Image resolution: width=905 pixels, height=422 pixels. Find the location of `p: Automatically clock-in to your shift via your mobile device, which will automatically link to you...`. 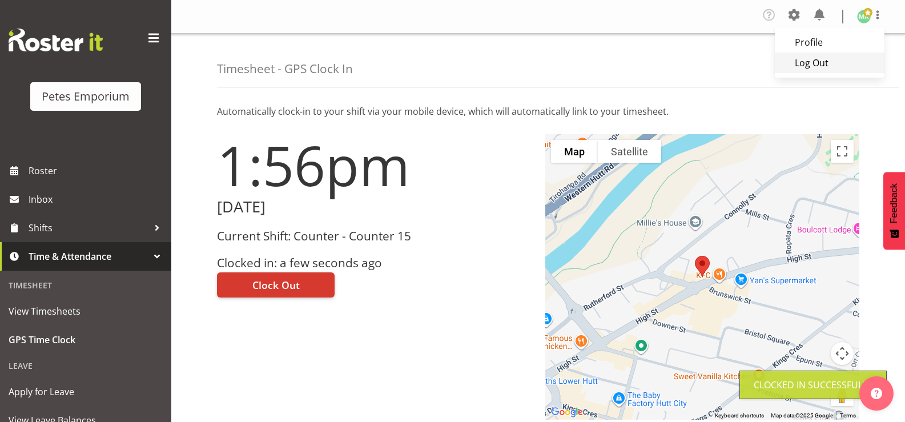

p: Automatically clock-in to your shift via your mobile device, which will automatically link to you... is located at coordinates (538, 111).